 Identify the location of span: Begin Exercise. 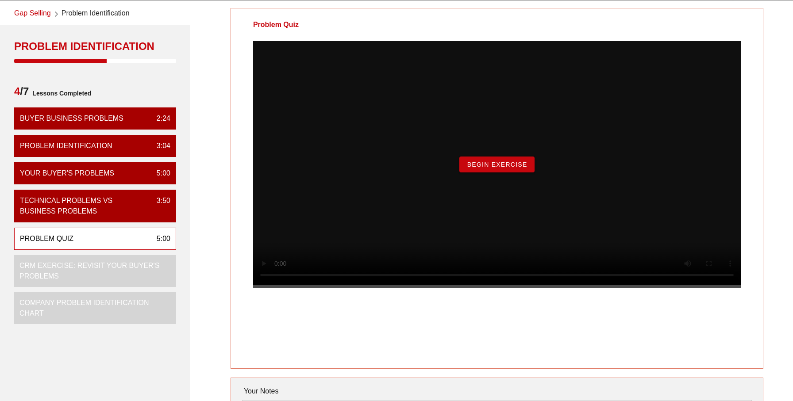
(496, 165).